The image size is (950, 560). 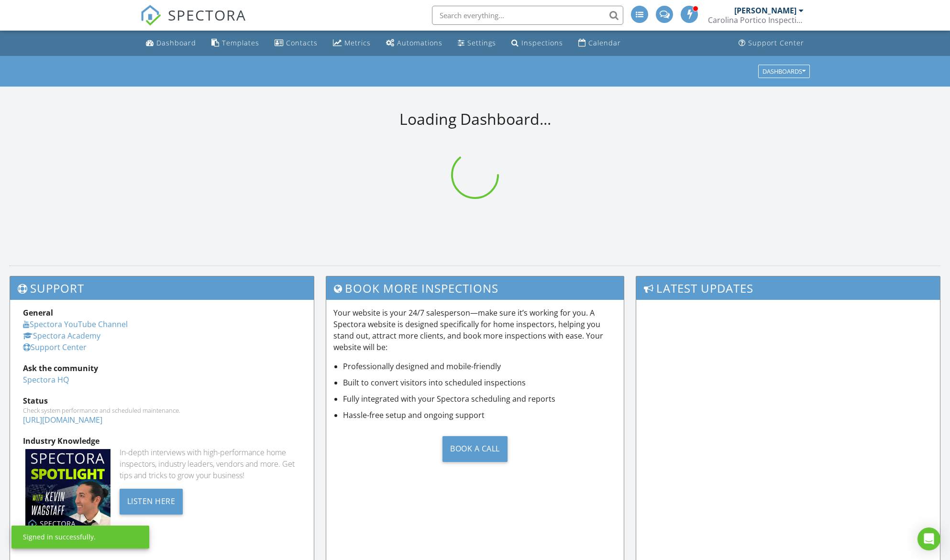 I want to click on a: Spectora YouTube Channel, so click(x=75, y=324).